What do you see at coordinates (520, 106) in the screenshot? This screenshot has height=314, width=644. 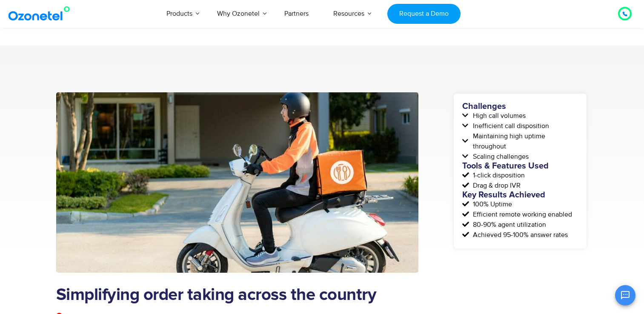 I see `h5: Challenges` at bounding box center [520, 106].